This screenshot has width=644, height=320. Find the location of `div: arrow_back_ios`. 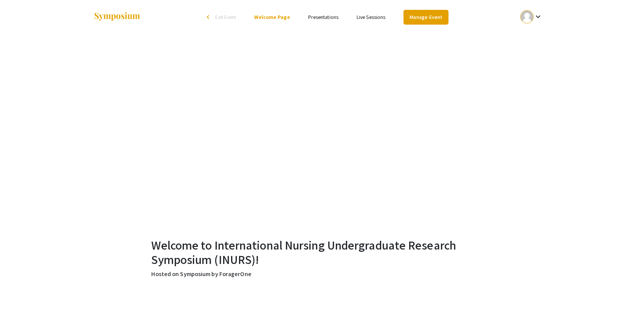

div: arrow_back_ios is located at coordinates (209, 17).